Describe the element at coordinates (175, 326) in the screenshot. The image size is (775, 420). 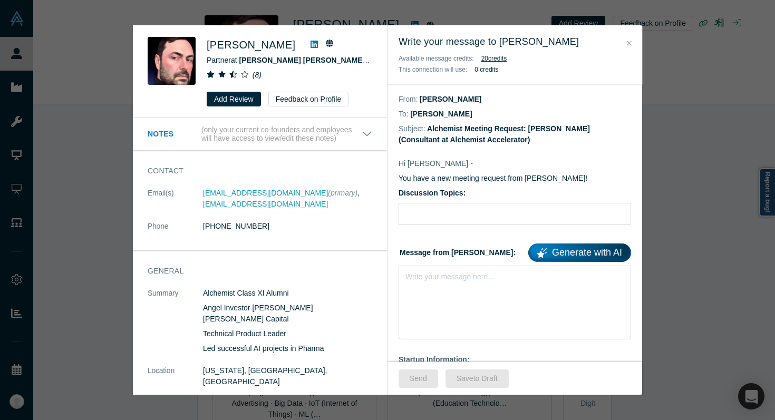
I see `dt: Summary` at that location.